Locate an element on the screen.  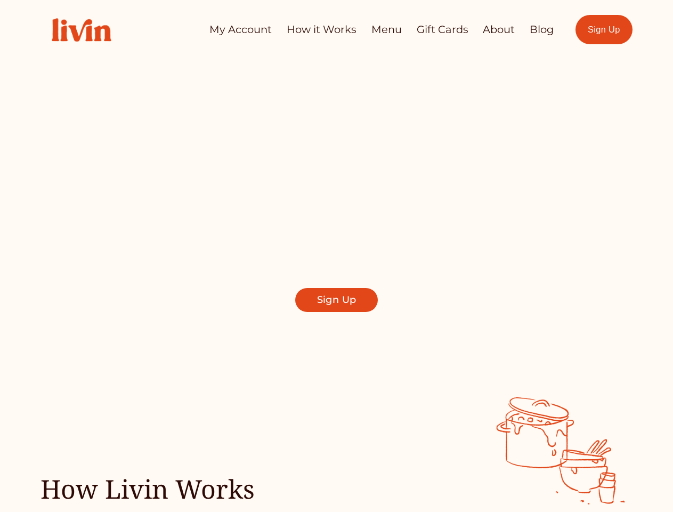
h2: How Livin Works is located at coordinates (150, 488).